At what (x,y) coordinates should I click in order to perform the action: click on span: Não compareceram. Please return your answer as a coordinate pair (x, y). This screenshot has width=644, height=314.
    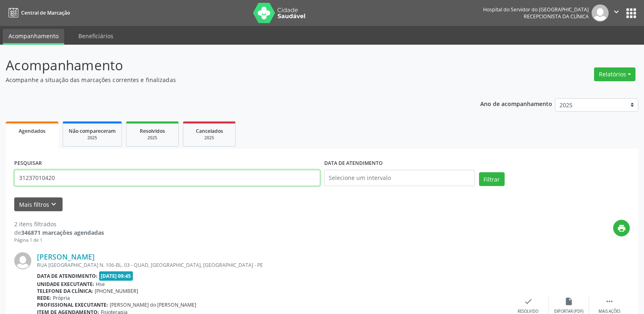
    Looking at the image, I should click on (92, 131).